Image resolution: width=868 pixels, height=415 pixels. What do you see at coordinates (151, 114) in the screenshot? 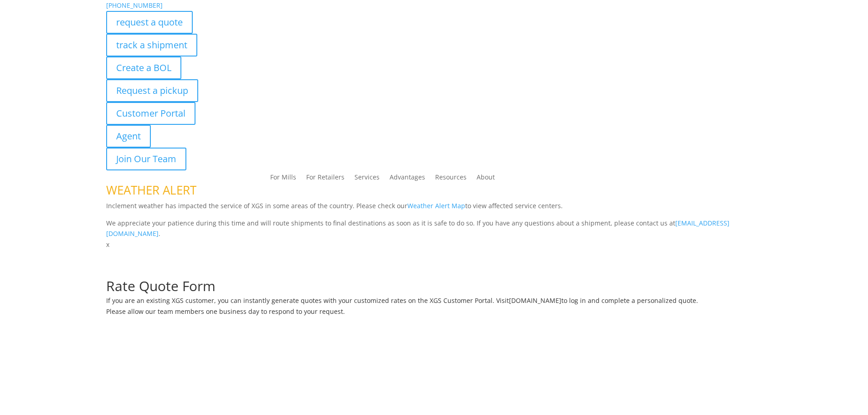
I see `a: Customer Portal` at bounding box center [151, 114].